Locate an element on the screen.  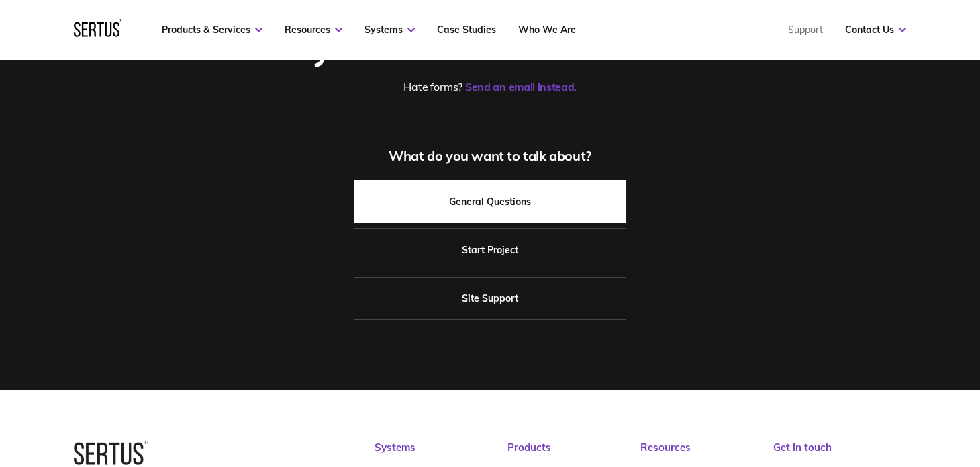
a: Products & Services is located at coordinates (212, 29).